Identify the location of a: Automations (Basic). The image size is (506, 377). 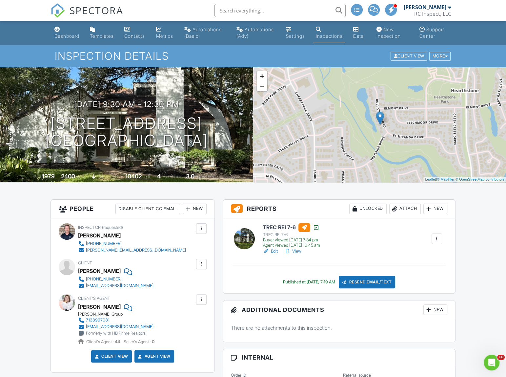
(205, 33).